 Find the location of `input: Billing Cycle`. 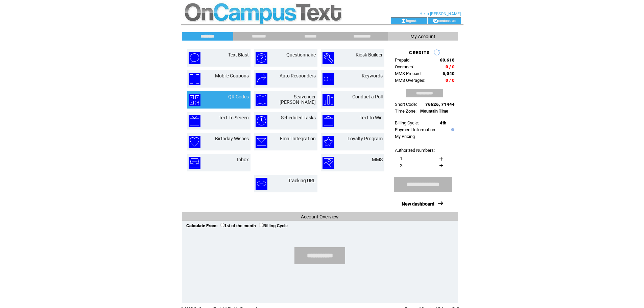

input: Billing Cycle is located at coordinates (261, 225).